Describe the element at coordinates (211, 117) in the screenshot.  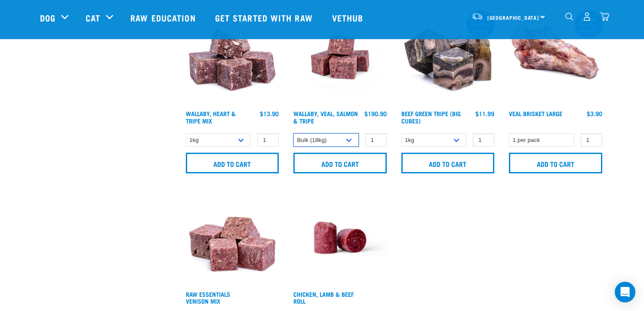
I see `a: Wallaby, Heart & Tripe Mix` at that location.